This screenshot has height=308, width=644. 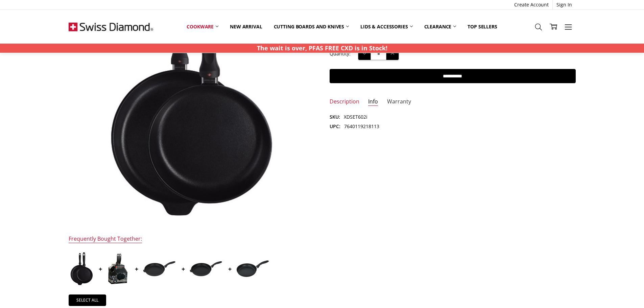 I want to click on a: Select all, so click(x=87, y=300).